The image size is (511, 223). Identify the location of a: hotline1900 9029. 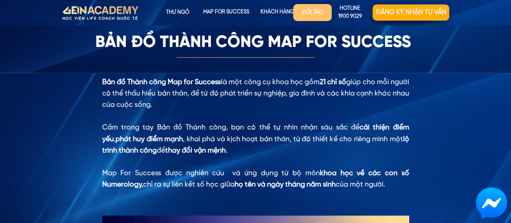
(350, 13).